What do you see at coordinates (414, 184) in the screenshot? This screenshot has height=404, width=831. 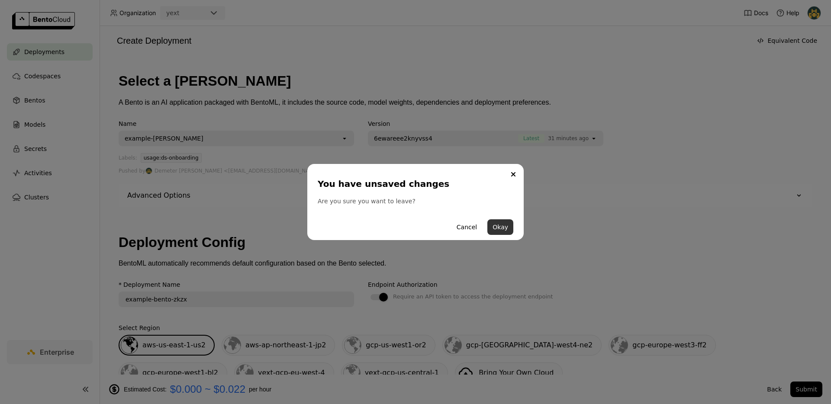 I see `div: You have unsaved changes` at bounding box center [414, 184].